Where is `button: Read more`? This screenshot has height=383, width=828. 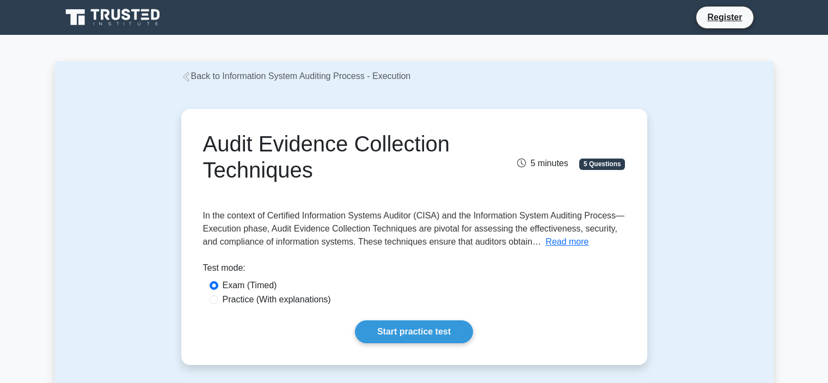
button: Read more is located at coordinates (567, 242).